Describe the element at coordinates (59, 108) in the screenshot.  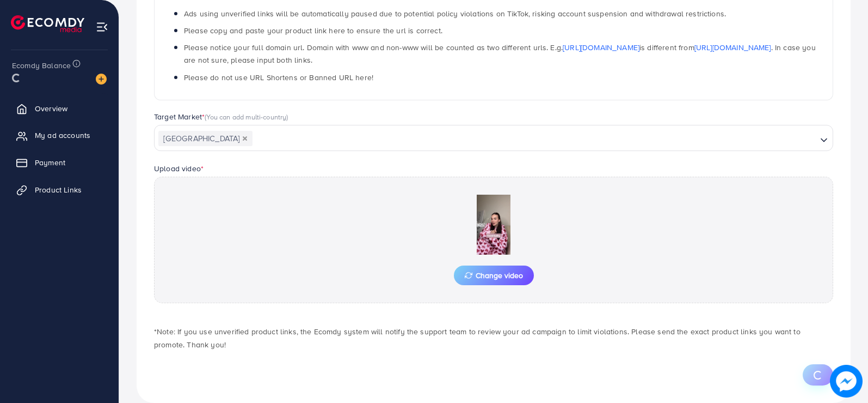
I see `a: Overview` at that location.